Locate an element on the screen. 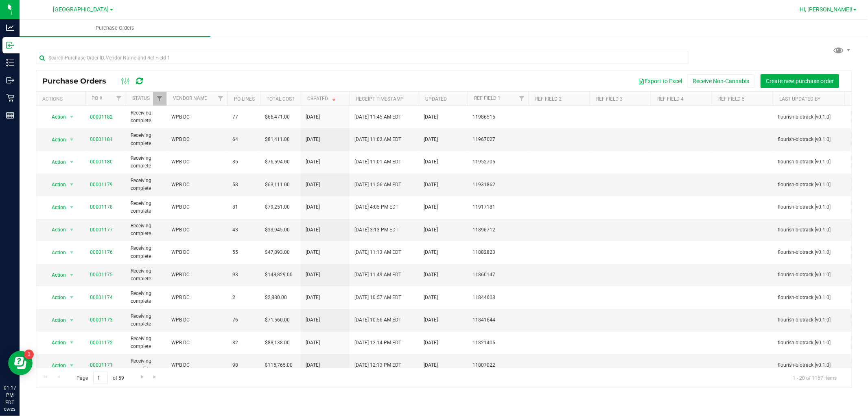 The width and height of the screenshot is (868, 416). span: $47,893.00 is located at coordinates (278, 252).